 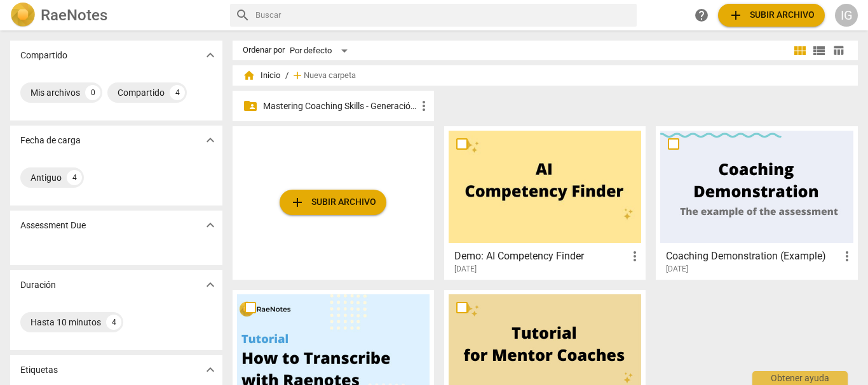 I want to click on h2: RaeNotes, so click(x=74, y=16).